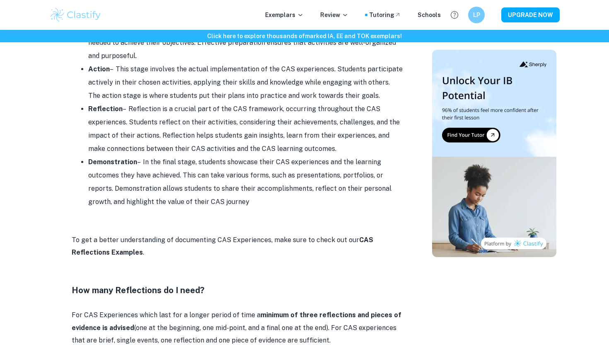 The width and height of the screenshot is (609, 345). What do you see at coordinates (494, 153) in the screenshot?
I see `img: Thumbnail` at bounding box center [494, 153].